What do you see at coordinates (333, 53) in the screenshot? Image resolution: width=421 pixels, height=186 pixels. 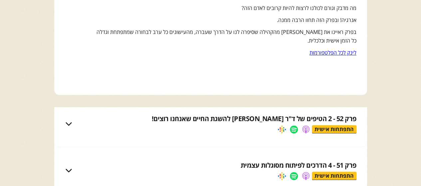 I see `a: לינק לכל הפלטפורמות` at bounding box center [333, 53].